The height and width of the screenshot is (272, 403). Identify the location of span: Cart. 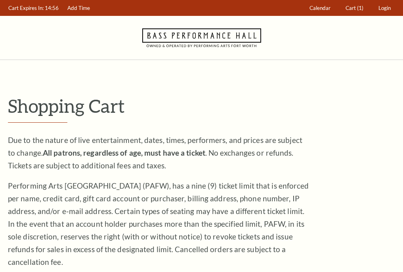
(351, 8).